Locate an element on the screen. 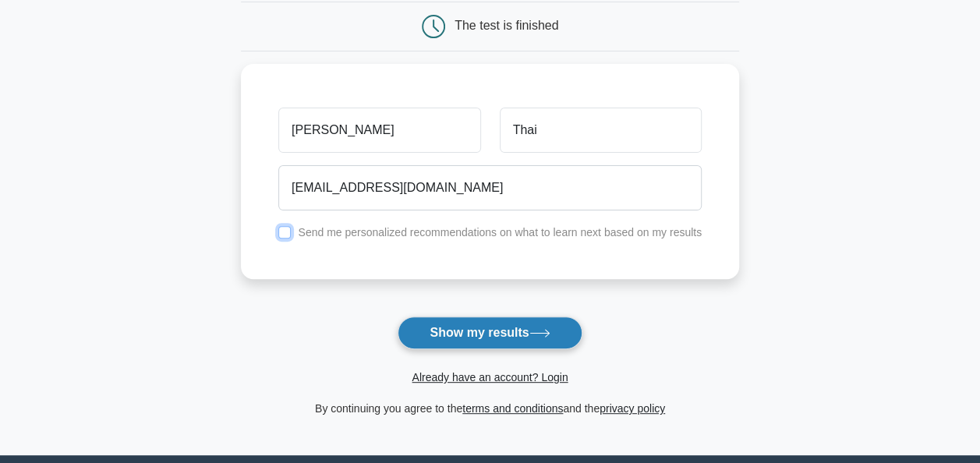  a: privacy policy is located at coordinates (632, 409).